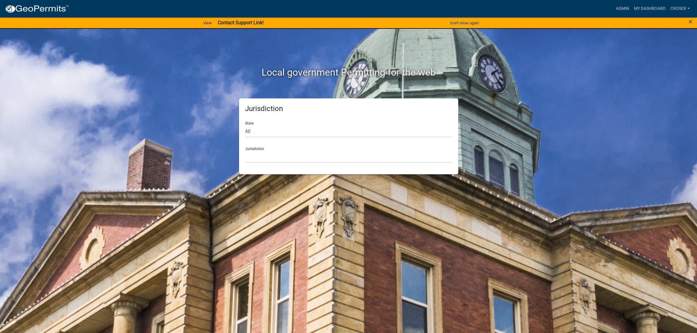  Describe the element at coordinates (349, 109) in the screenshot. I see `h5: Jurisdiction` at that location.